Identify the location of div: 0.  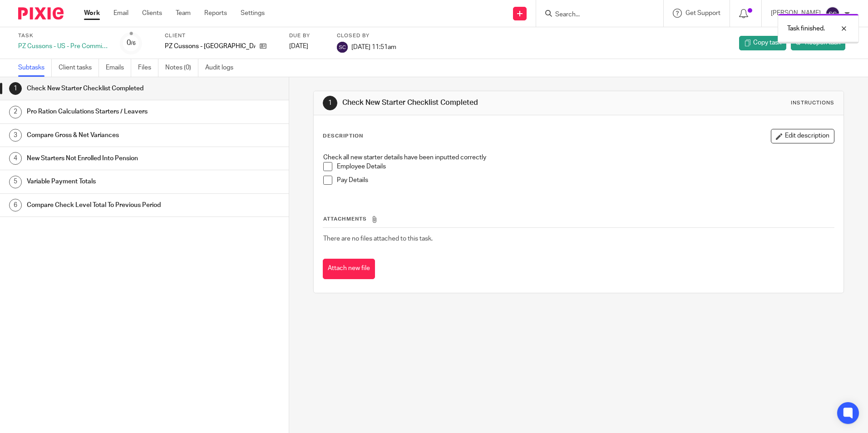
(131, 43).